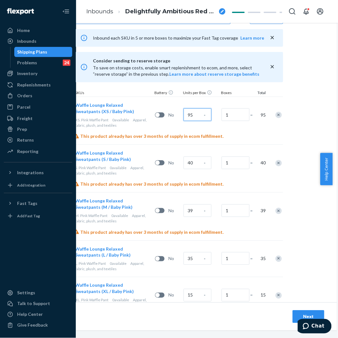 The width and height of the screenshot is (338, 338). Describe the element at coordinates (38, 185) in the screenshot. I see `a: Add Integration` at that location.